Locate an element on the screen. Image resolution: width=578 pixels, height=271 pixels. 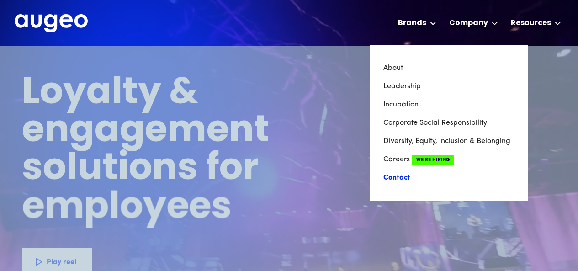
div: Brands is located at coordinates (412, 23).